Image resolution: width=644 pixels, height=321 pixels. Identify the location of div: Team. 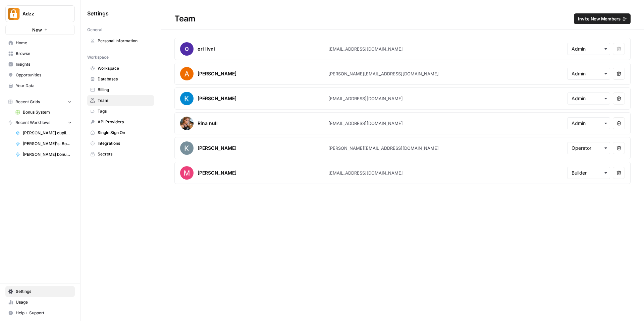
(402, 19).